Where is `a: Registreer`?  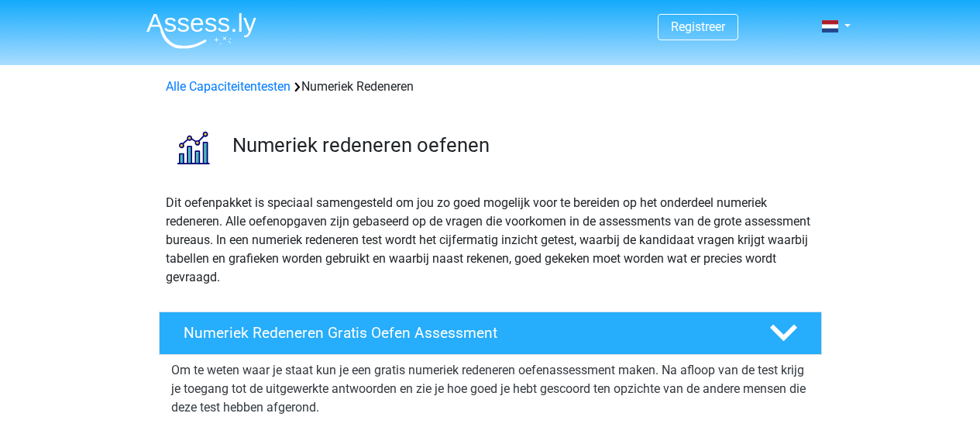 a: Registreer is located at coordinates (698, 26).